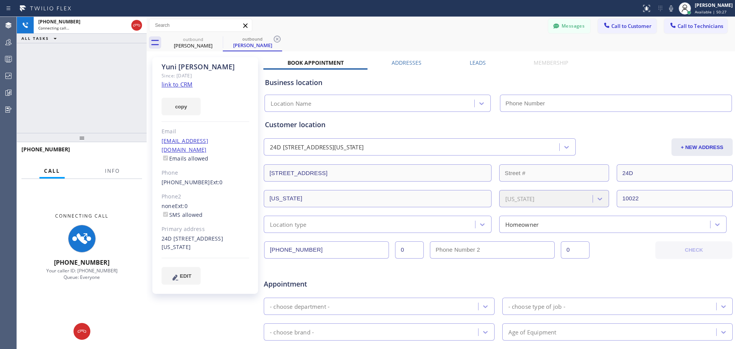 This screenshot has height=349, width=735. I want to click on div: Phone2, so click(205, 196).